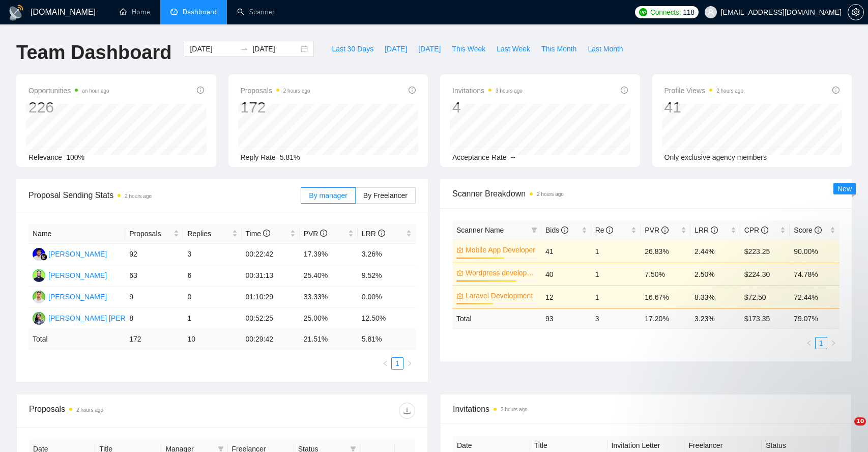 This screenshot has height=452, width=868. Describe the element at coordinates (290, 157) in the screenshot. I see `span: 5.81%` at that location.